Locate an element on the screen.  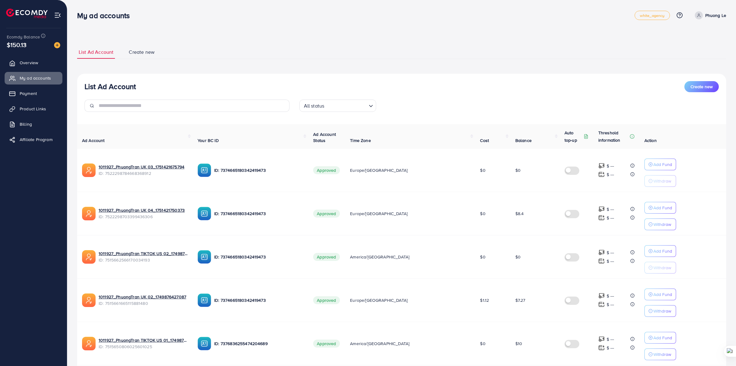
span: $7.27 is located at coordinates (520, 300).